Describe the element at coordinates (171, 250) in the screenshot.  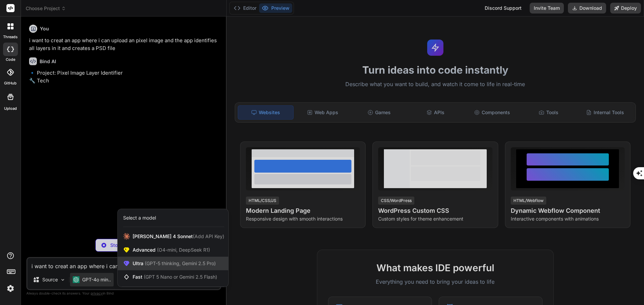
I see `span: Advanced` at that location.